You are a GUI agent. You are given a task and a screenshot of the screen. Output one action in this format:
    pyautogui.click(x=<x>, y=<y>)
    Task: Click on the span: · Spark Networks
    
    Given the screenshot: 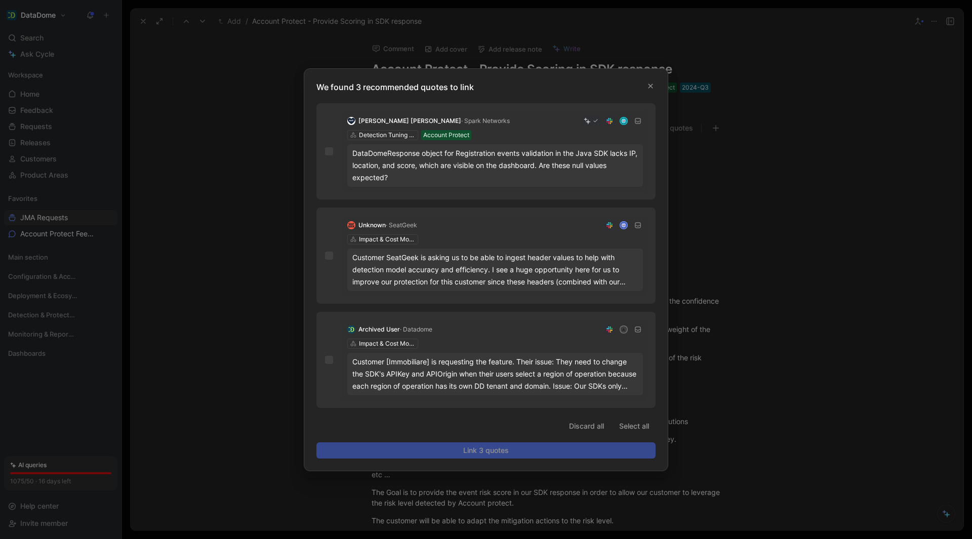 What is the action you would take?
    pyautogui.click(x=486, y=121)
    